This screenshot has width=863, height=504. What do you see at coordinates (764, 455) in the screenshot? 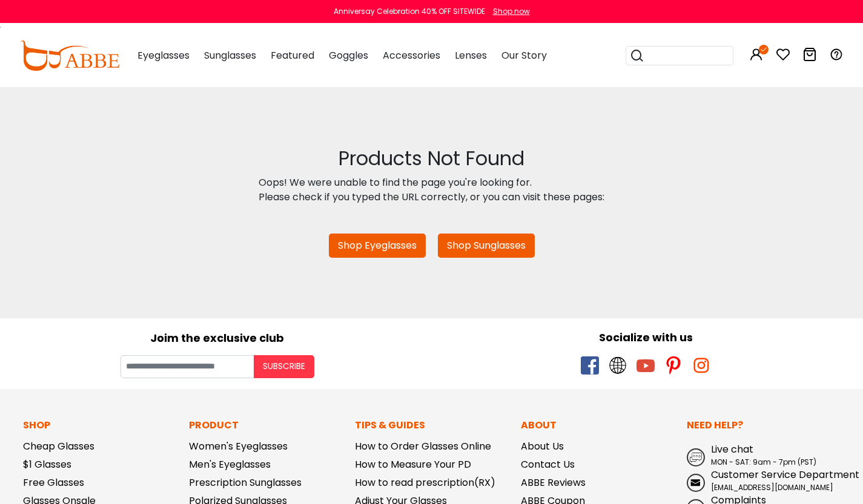
I see `a: Live chat MON - SAT: 9am - 7pm (PST)` at bounding box center [764, 455].